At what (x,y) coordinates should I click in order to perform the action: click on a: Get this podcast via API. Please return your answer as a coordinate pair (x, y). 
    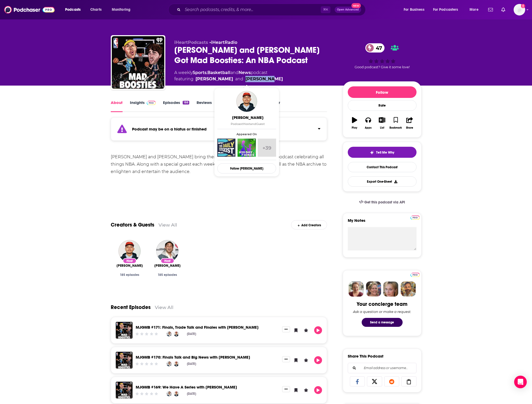
    Looking at the image, I should click on (382, 202).